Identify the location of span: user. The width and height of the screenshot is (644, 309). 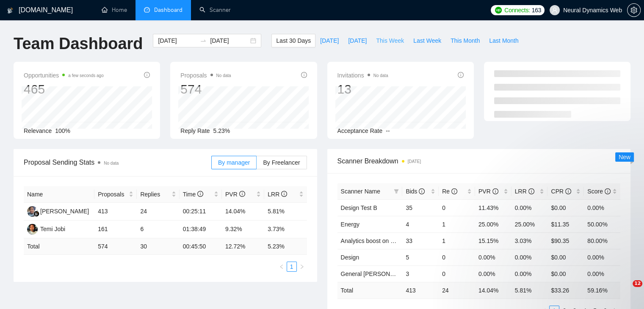
(555, 10).